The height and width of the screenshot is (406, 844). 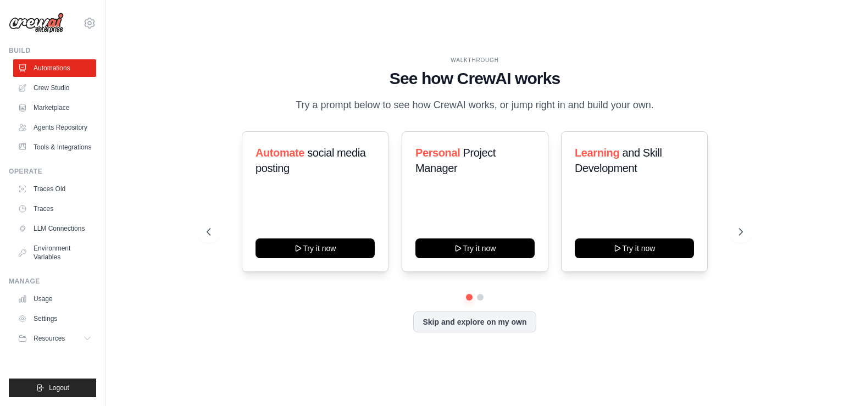 What do you see at coordinates (49, 338) in the screenshot?
I see `span: Resources` at bounding box center [49, 338].